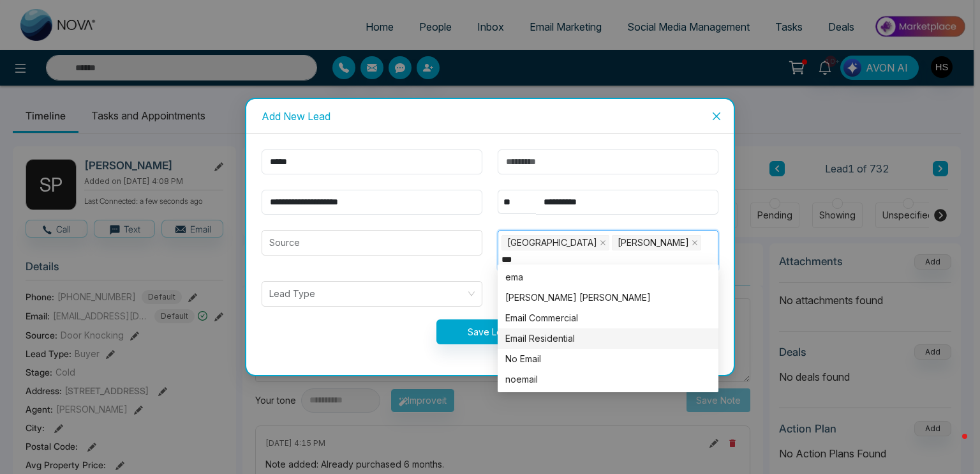  What do you see at coordinates (490, 332) in the screenshot?
I see `button: Save Lead` at bounding box center [490, 332].